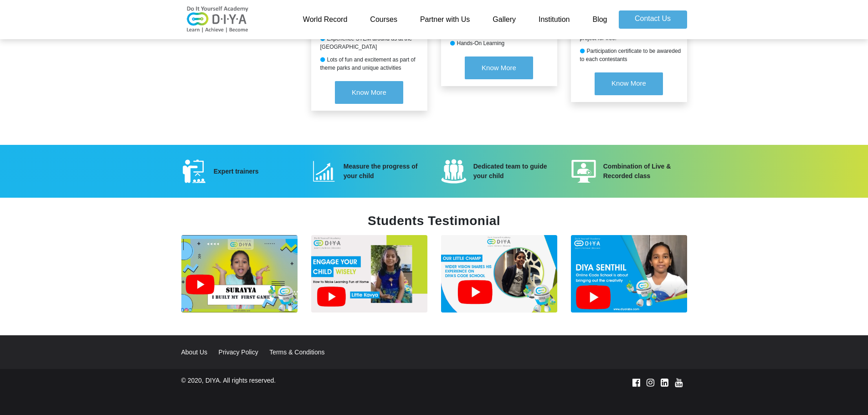 This screenshot has width=868, height=415. What do you see at coordinates (629, 55) in the screenshot?
I see `div: Participation certificate to be awareded to each contestants` at bounding box center [629, 55].